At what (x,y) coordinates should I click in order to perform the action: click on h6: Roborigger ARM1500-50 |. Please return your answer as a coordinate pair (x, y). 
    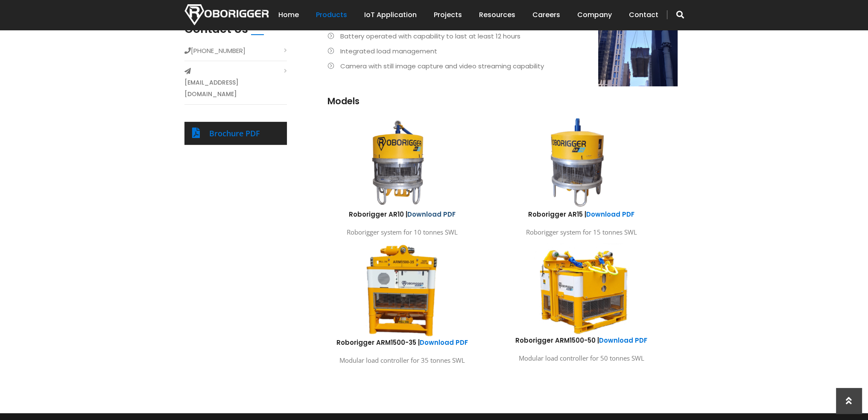
    Looking at the image, I should click on (582, 340).